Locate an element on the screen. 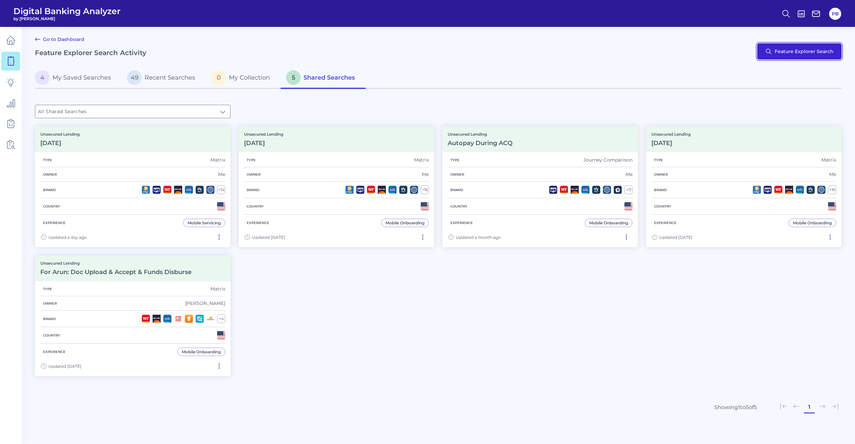 The image size is (855, 444). span: Digital Banking Analyzer is located at coordinates (67, 11).